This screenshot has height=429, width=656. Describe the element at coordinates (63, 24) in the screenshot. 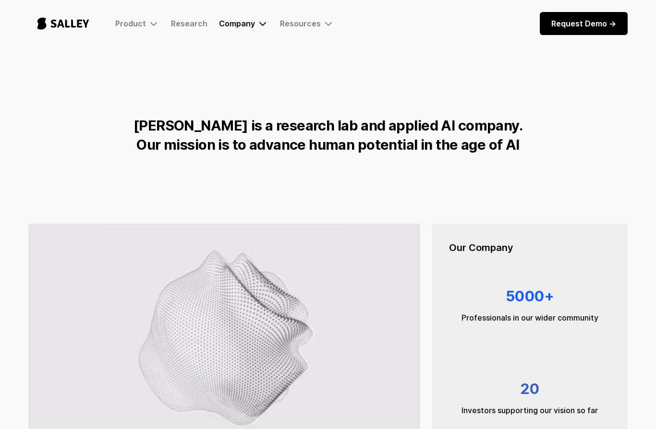

I see `a: home` at that location.